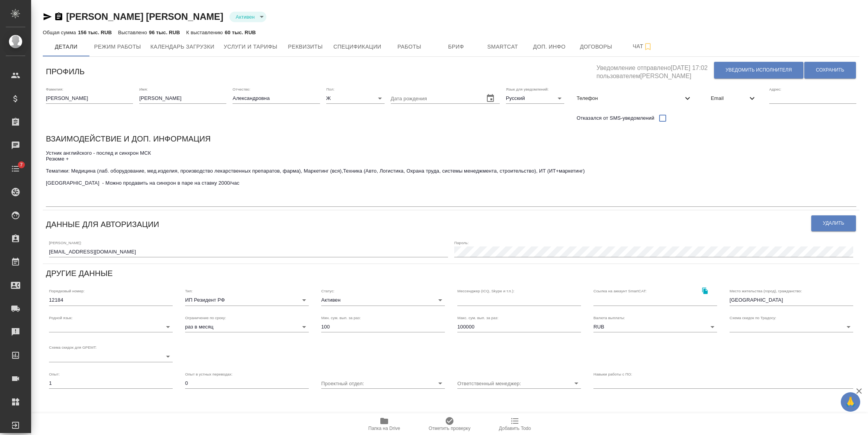  I want to click on label: Фамилия:, so click(54, 89).